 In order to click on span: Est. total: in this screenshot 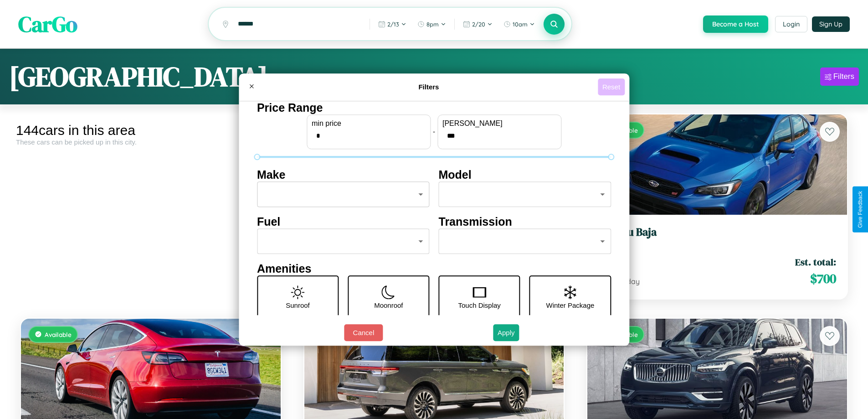, I will do `click(816, 262)`.